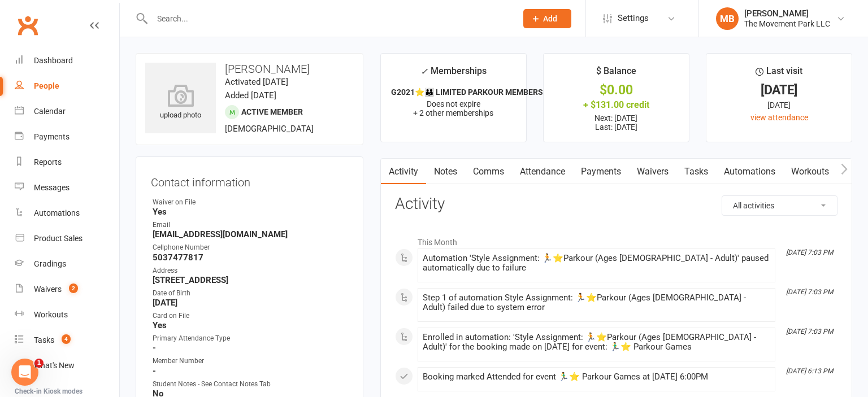 Image resolution: width=868 pixels, height=397 pixels. I want to click on div: Payments, so click(52, 136).